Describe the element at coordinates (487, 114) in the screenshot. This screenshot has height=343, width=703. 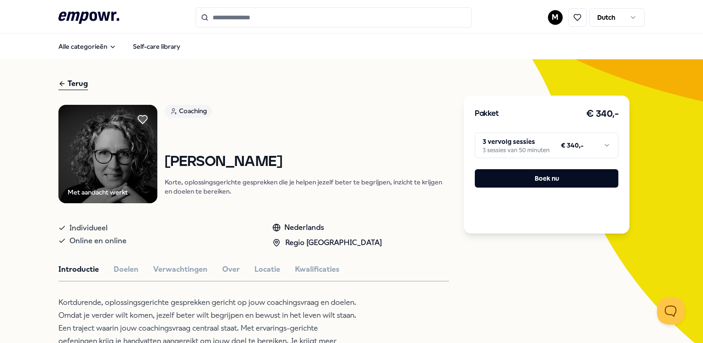
I see `h3: Pakket` at that location.